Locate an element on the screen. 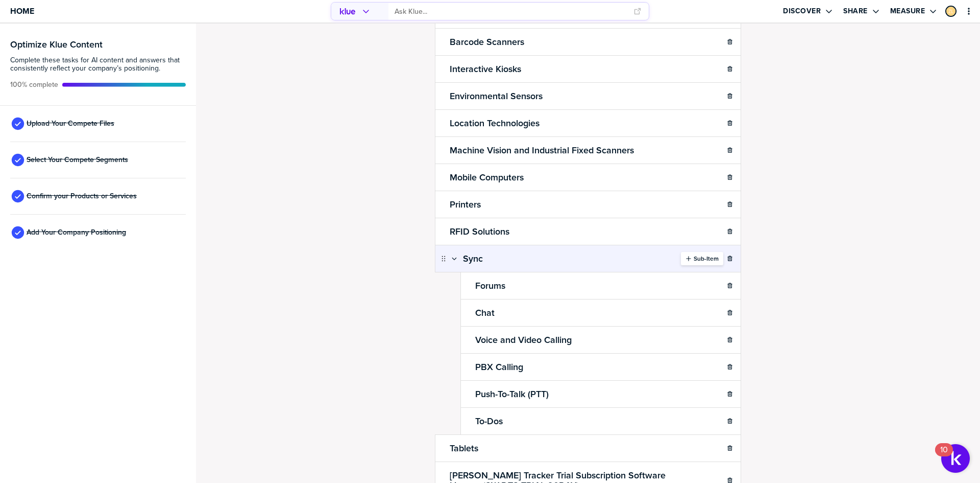 The image size is (980, 483). h2: Tablets is located at coordinates (464, 448).